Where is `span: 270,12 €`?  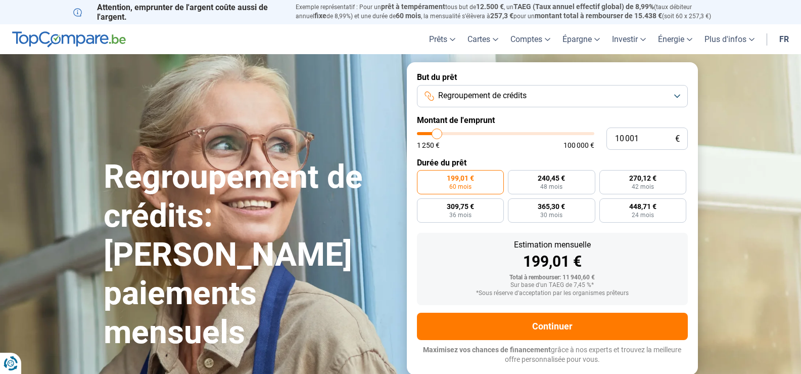
span: 270,12 € is located at coordinates (643, 178).